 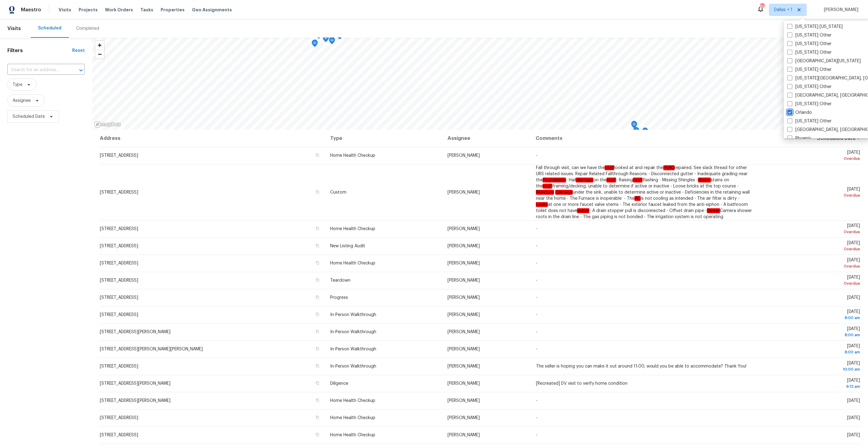 What do you see at coordinates (31, 10) in the screenshot?
I see `span: Maestro` at bounding box center [31, 10].